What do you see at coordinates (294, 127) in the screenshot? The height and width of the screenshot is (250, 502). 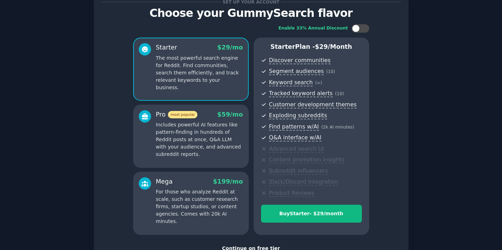 I see `span: Find patterns w/AI` at bounding box center [294, 127].